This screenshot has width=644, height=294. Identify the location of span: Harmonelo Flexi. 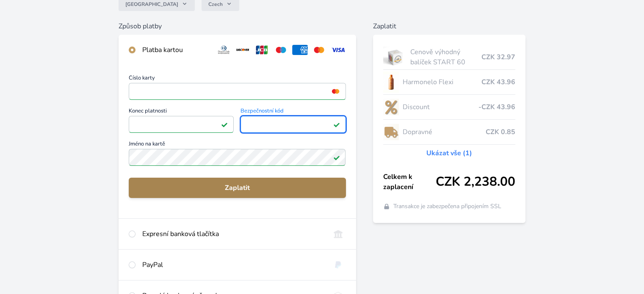
(442, 82).